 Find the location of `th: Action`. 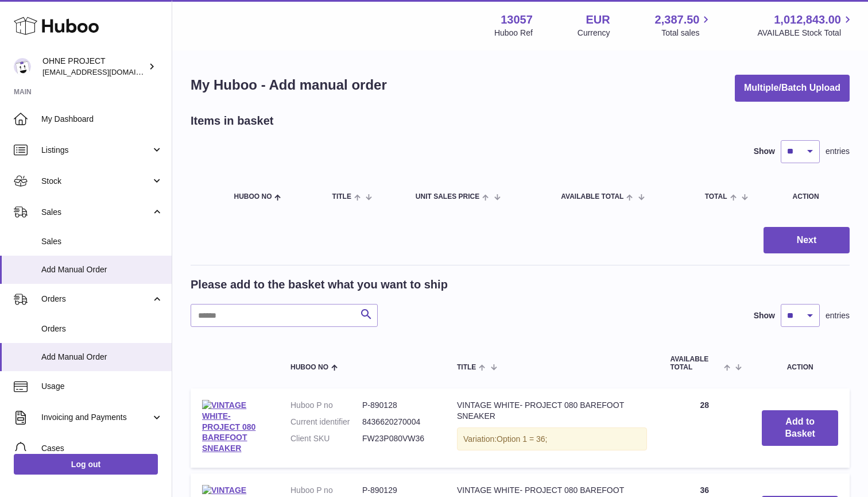

th: Action is located at coordinates (799, 363).